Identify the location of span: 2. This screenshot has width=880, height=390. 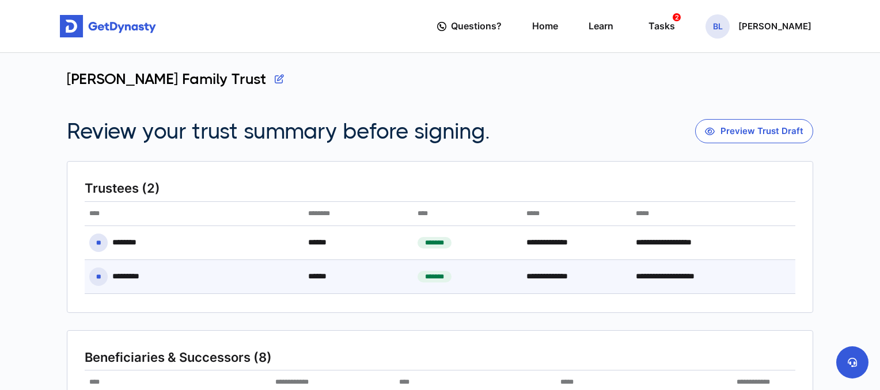
(677, 17).